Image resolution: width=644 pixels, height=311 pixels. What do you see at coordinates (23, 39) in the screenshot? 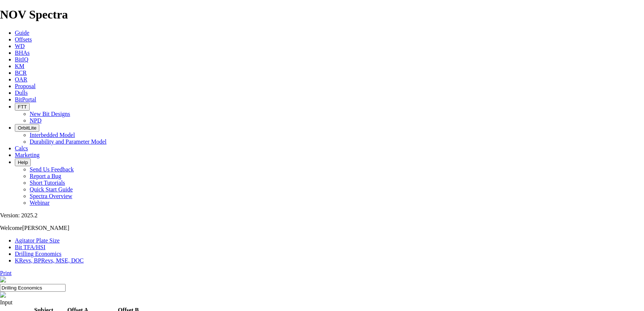
I see `span: Offsets` at bounding box center [23, 39].